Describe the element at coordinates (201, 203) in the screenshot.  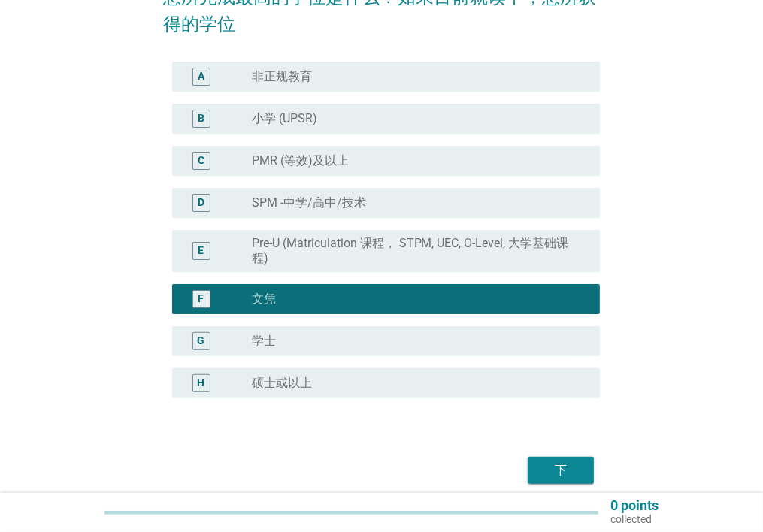
I see `div: D` at that location.